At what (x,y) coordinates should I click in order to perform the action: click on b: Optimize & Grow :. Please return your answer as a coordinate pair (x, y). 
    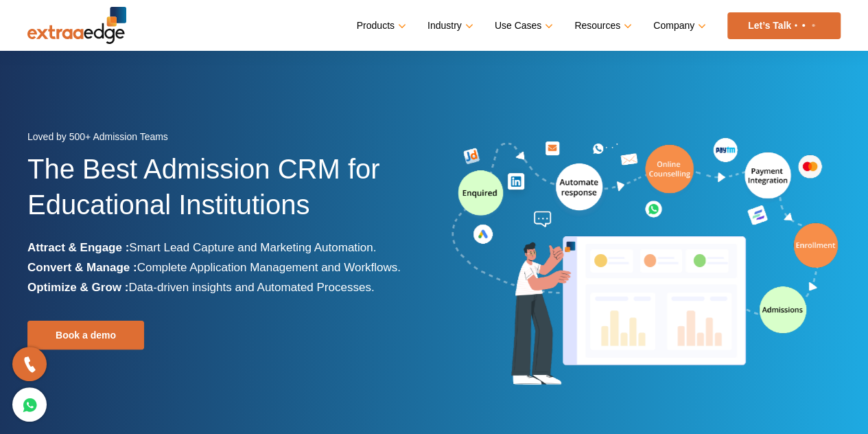
    Looking at the image, I should click on (78, 287).